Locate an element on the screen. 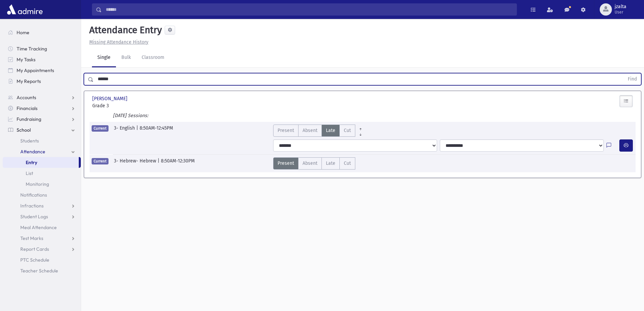  a: My Tasks is located at coordinates (42, 59).